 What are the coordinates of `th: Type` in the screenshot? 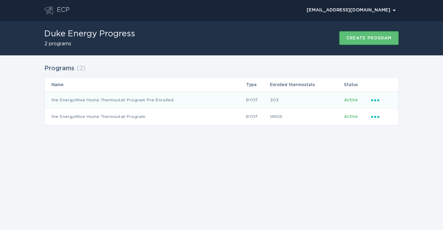 It's located at (257, 85).